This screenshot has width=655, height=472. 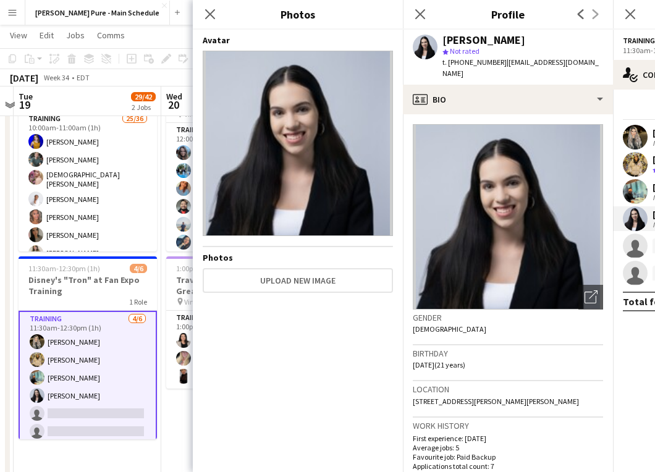 What do you see at coordinates (75, 35) in the screenshot?
I see `a: Jobs` at bounding box center [75, 35].